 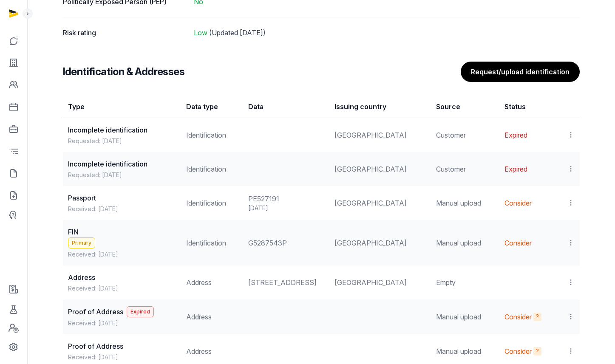 I want to click on div: G5287543P, so click(x=286, y=243).